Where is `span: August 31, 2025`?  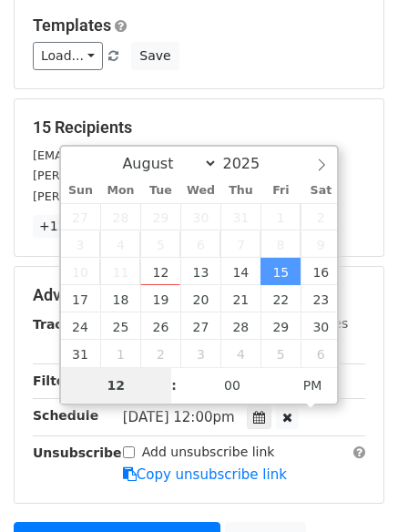 span: August 31, 2025 is located at coordinates (81, 353).